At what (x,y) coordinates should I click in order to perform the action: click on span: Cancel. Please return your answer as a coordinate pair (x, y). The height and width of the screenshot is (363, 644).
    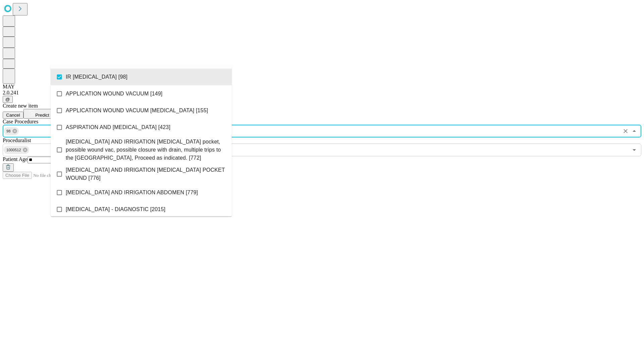
    Looking at the image, I should click on (13, 115).